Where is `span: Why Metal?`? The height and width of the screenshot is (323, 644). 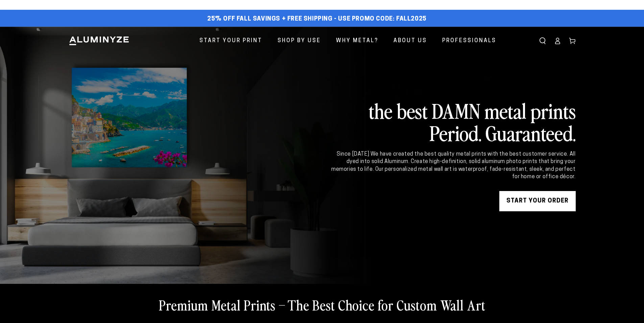 span: Why Metal? is located at coordinates (357, 41).